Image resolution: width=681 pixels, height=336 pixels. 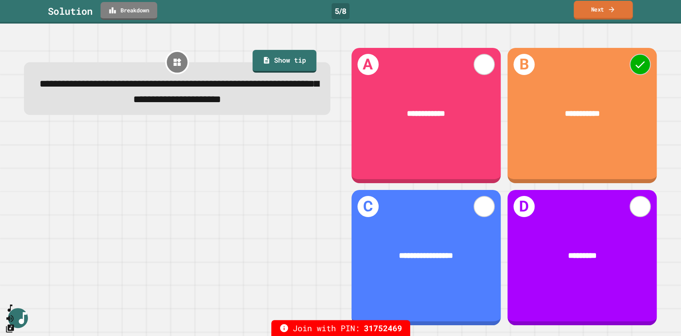 What do you see at coordinates (603, 10) in the screenshot?
I see `a: Next` at bounding box center [603, 10].